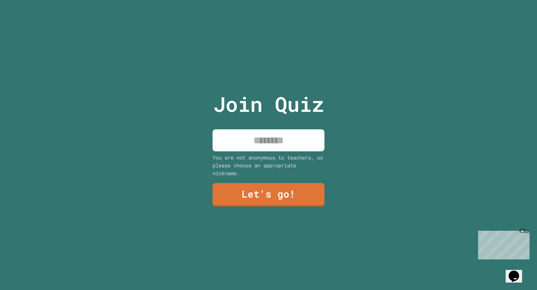 The image size is (537, 290). I want to click on div: You are not anonymous to teachers, so please choose an appropriate nickname., so click(268, 165).